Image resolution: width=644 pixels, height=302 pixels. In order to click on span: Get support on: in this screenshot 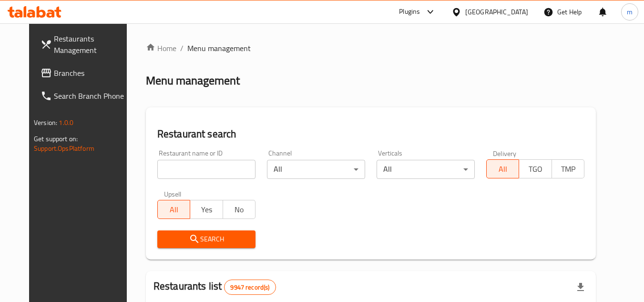, I will do `click(56, 138)`.